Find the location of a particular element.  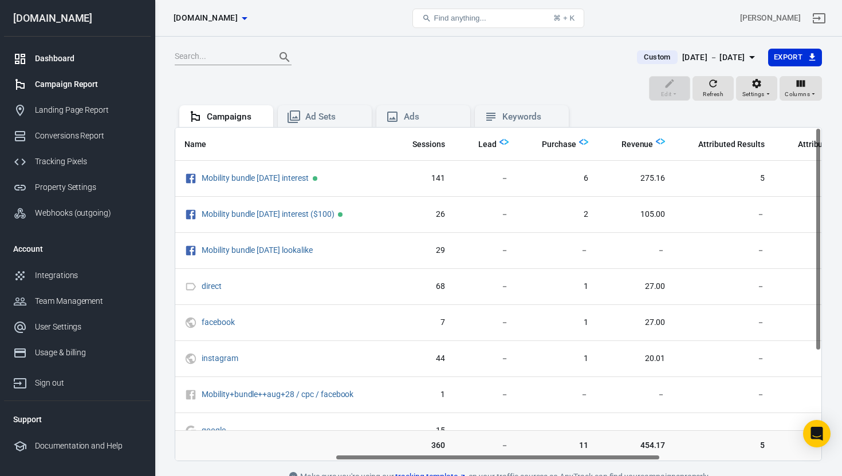

span: Purchase is located at coordinates (559, 145).